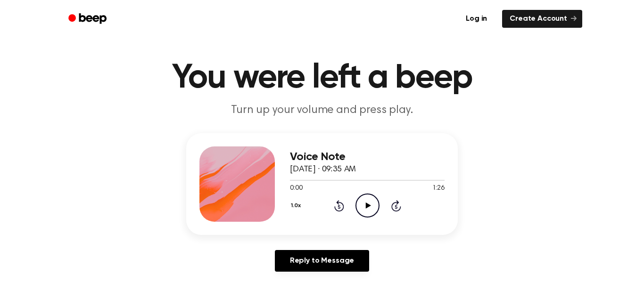 This screenshot has width=644, height=282. Describe the element at coordinates (438, 188) in the screenshot. I see `span: 1:26` at that location.